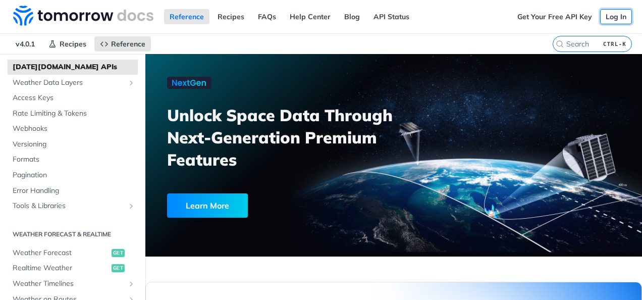  I want to click on button: Show subpages for Tools & Libraries, so click(131, 206).